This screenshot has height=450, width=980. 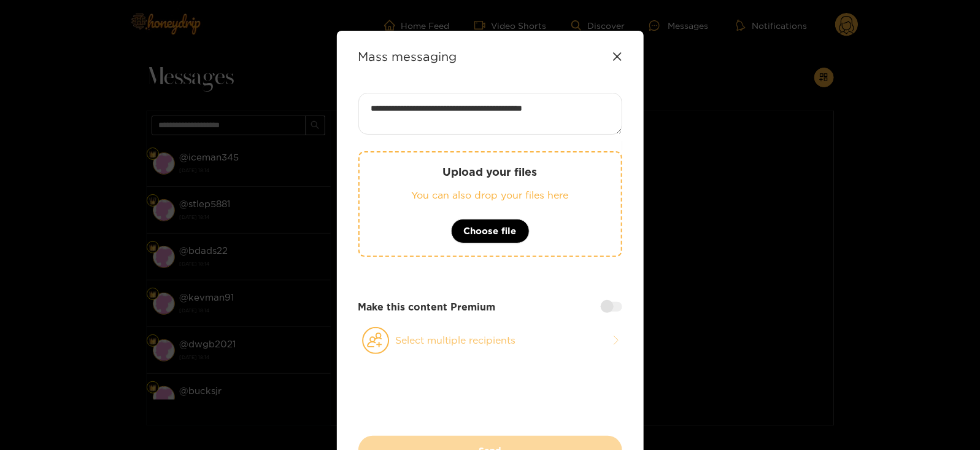 What do you see at coordinates (490, 195) in the screenshot?
I see `p: You can also drop your files here` at bounding box center [490, 195].